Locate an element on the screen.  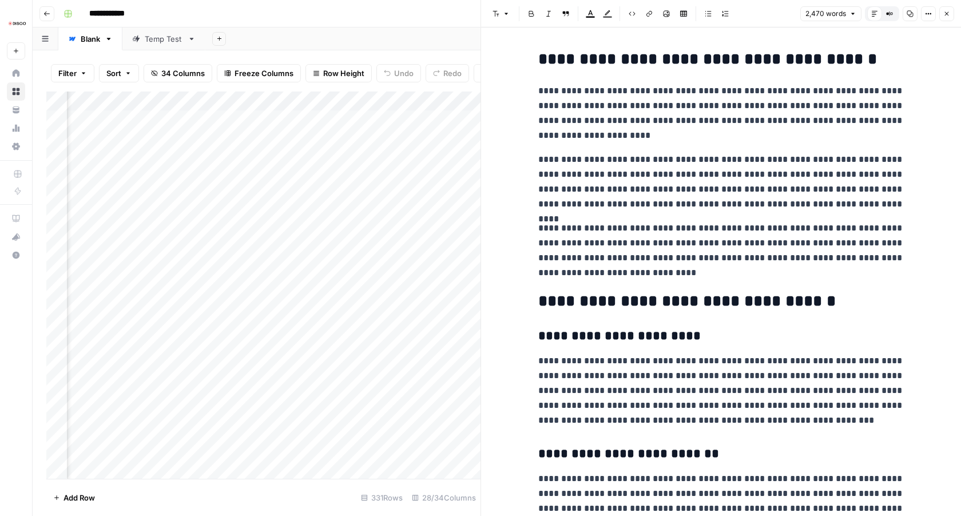
a: Settings is located at coordinates (16, 146).